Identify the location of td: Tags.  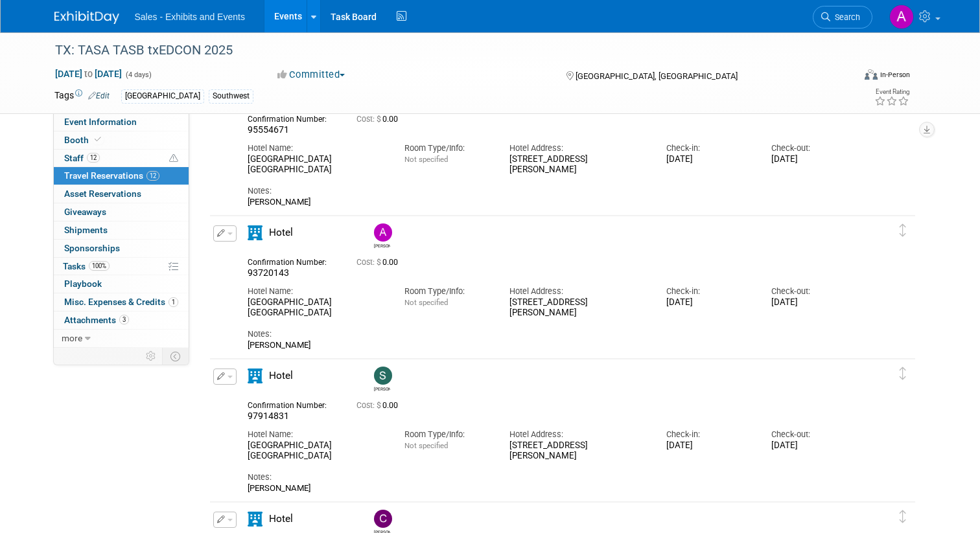
(82, 96).